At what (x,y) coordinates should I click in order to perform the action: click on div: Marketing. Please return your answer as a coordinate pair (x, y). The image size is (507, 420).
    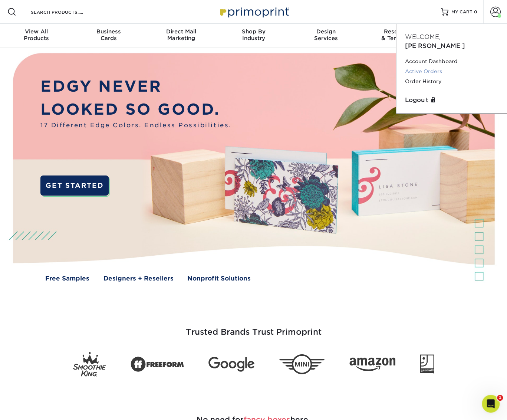
    Looking at the image, I should click on (181, 35).